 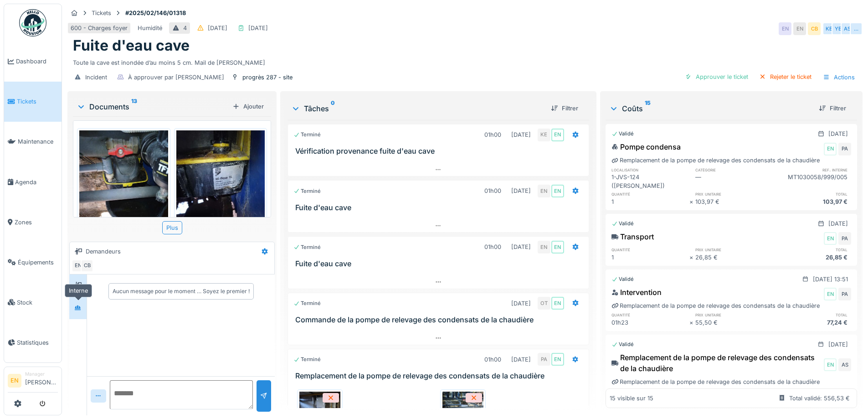 What do you see at coordinates (37, 61) in the screenshot?
I see `span: Dashboard` at bounding box center [37, 61].